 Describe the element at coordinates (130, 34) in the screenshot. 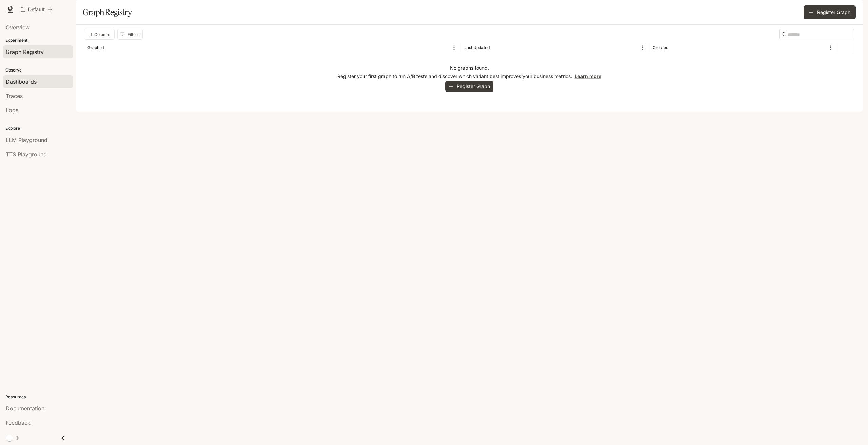

I see `button: Show filters` at that location.